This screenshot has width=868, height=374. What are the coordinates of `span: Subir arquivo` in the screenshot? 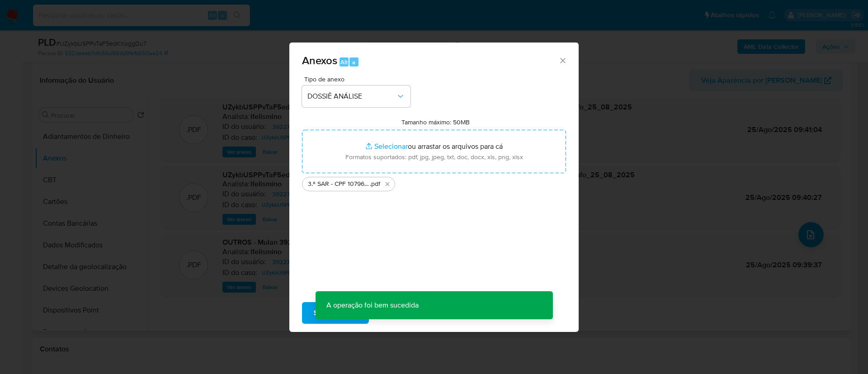 It's located at (335, 313).